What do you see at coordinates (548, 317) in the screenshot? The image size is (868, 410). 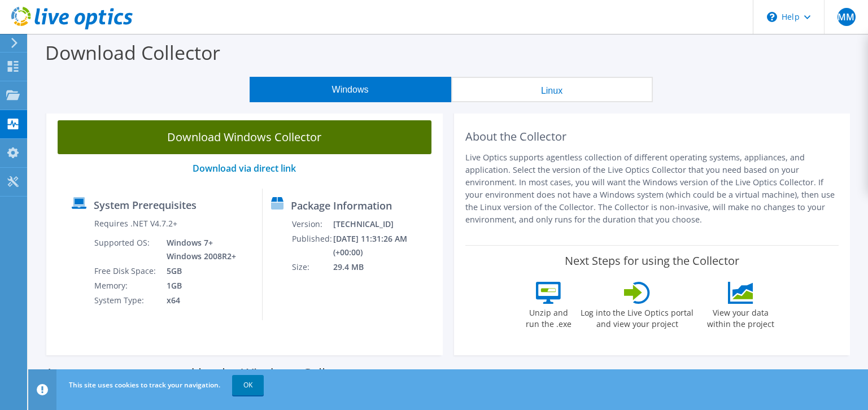 I see `label: Unzip and run the .exe` at bounding box center [548, 317].